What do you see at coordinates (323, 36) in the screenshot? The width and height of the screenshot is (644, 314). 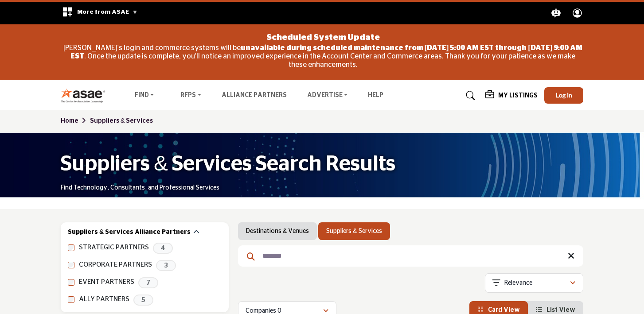 I see `div: Scheduled System Update` at bounding box center [323, 36].